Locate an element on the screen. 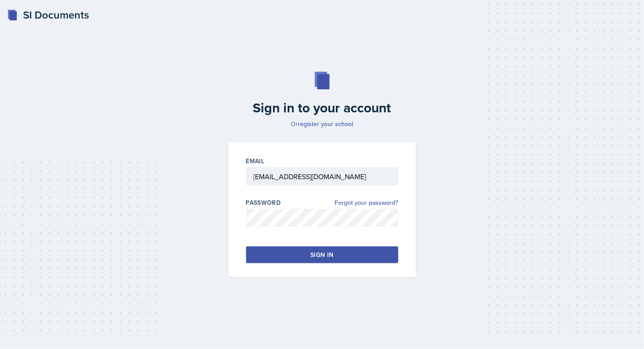  label: Email is located at coordinates (255, 161).